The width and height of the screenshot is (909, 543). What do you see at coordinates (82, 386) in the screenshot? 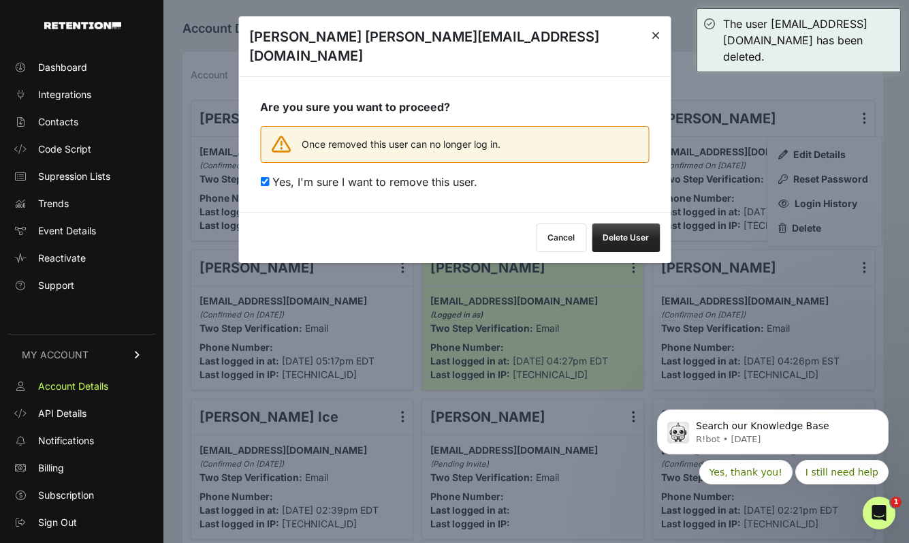
I see `a: Account Details` at bounding box center [82, 386].